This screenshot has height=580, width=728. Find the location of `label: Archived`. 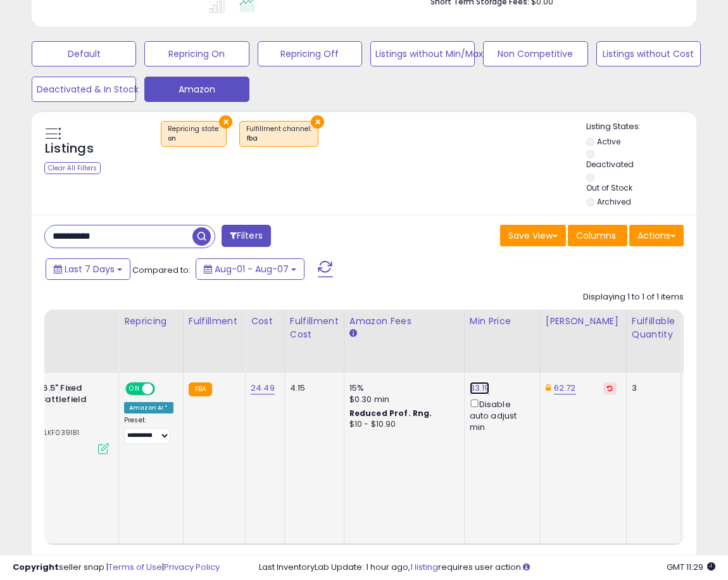

label: Archived is located at coordinates (614, 202).